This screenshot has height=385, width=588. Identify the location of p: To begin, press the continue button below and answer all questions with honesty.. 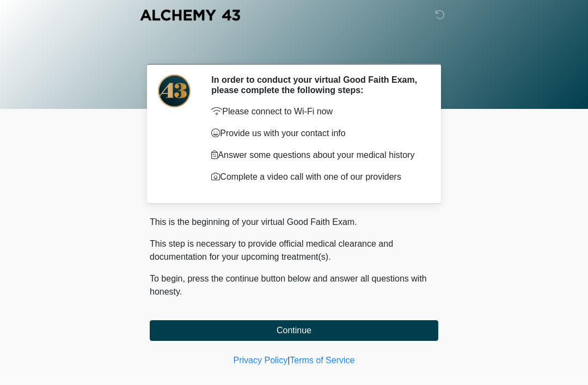
(294, 285).